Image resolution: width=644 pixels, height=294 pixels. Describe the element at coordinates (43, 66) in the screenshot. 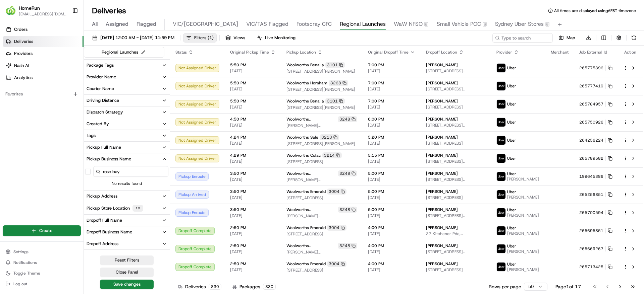

I see `a: Nash AI` at that location.